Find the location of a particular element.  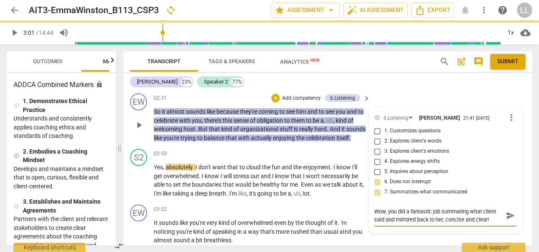

div: 77% is located at coordinates (237, 82).